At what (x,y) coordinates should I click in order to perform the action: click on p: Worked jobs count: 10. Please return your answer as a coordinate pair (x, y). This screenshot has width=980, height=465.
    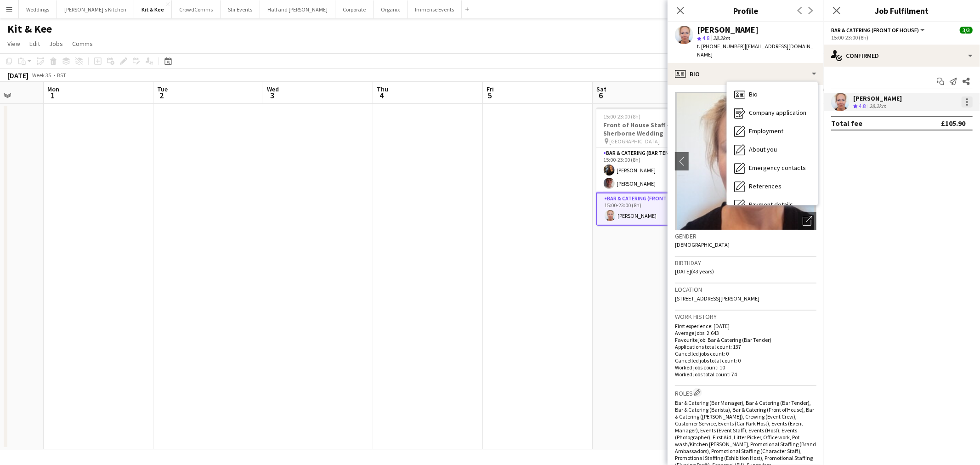
    Looking at the image, I should click on (746, 367).